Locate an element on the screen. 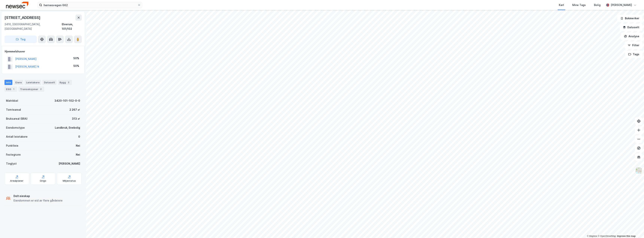 The height and width of the screenshot is (238, 644). div: Kart is located at coordinates (561, 5).